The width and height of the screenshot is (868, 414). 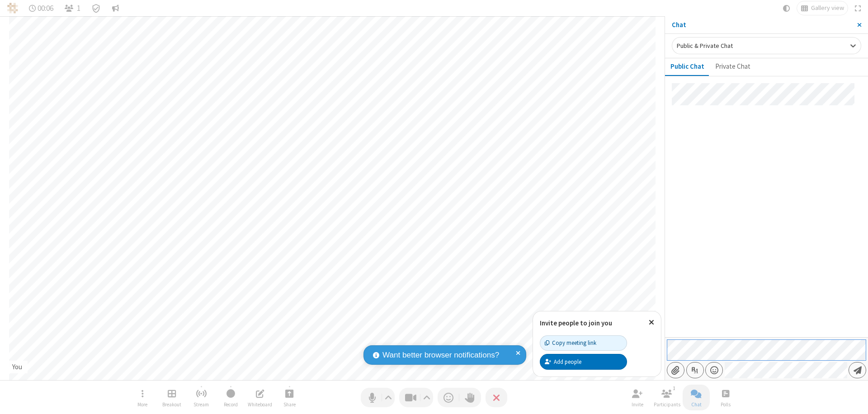 What do you see at coordinates (97, 8) in the screenshot?
I see `div: Meeting details Encryption enabled` at bounding box center [97, 8].